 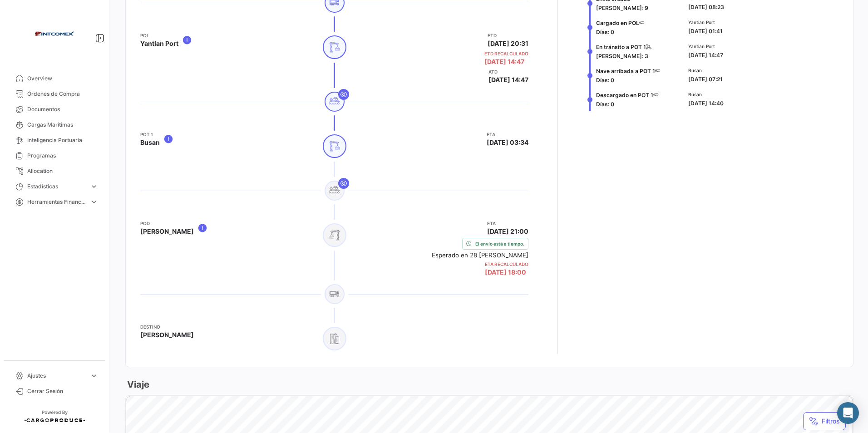 What do you see at coordinates (54, 171) in the screenshot?
I see `a: Allocation` at bounding box center [54, 171].